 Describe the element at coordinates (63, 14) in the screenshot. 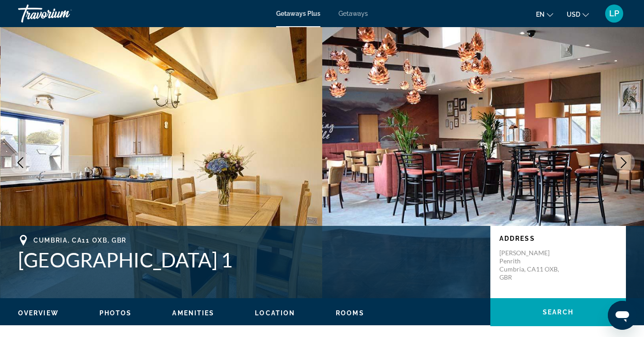

I see `a: Travorium` at that location.